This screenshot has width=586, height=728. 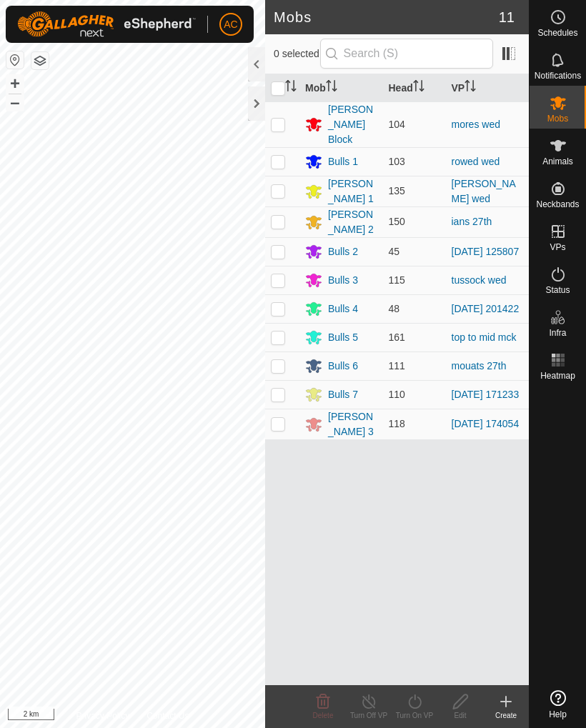 What do you see at coordinates (557, 290) in the screenshot?
I see `span: Status` at bounding box center [557, 290].